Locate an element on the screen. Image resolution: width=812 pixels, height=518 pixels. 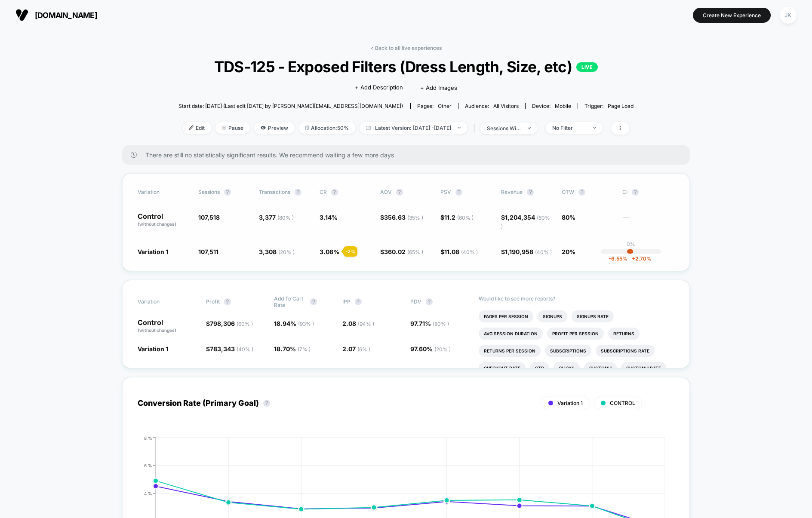
span: 3.08 % is located at coordinates (330, 252).